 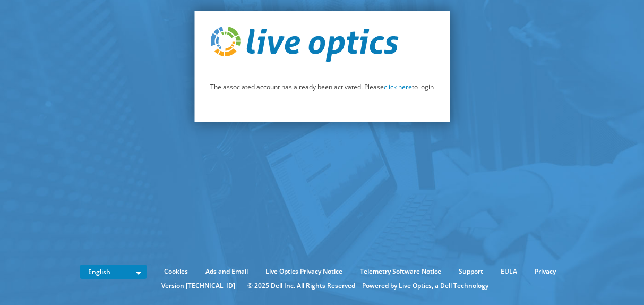 I want to click on a: EULA, so click(x=509, y=272).